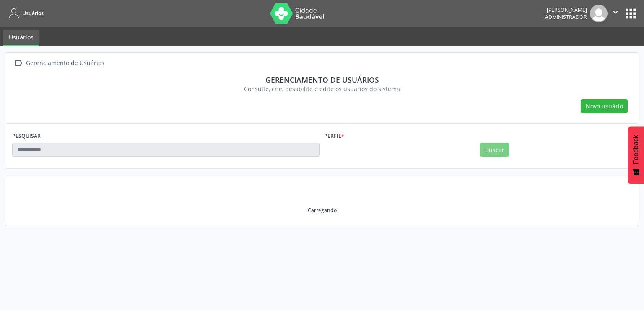 This screenshot has width=644, height=310. What do you see at coordinates (636, 149) in the screenshot?
I see `span: Feedback` at bounding box center [636, 149].